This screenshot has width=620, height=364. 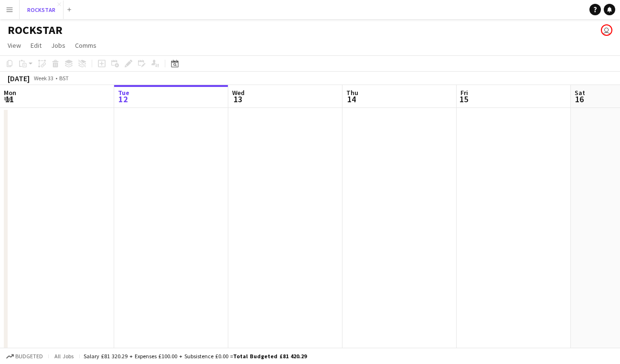 I want to click on span: Thu, so click(x=352, y=93).